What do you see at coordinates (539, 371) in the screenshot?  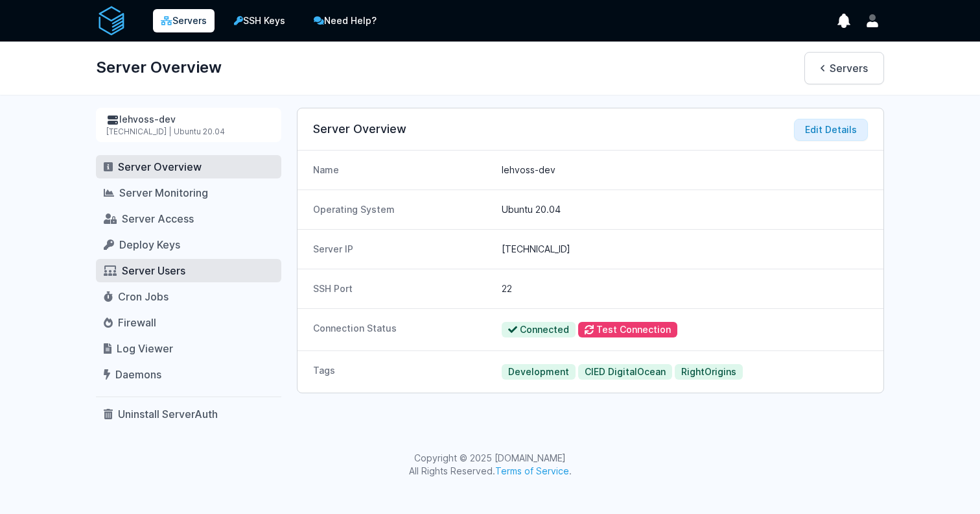 I see `span: Development` at bounding box center [539, 371].